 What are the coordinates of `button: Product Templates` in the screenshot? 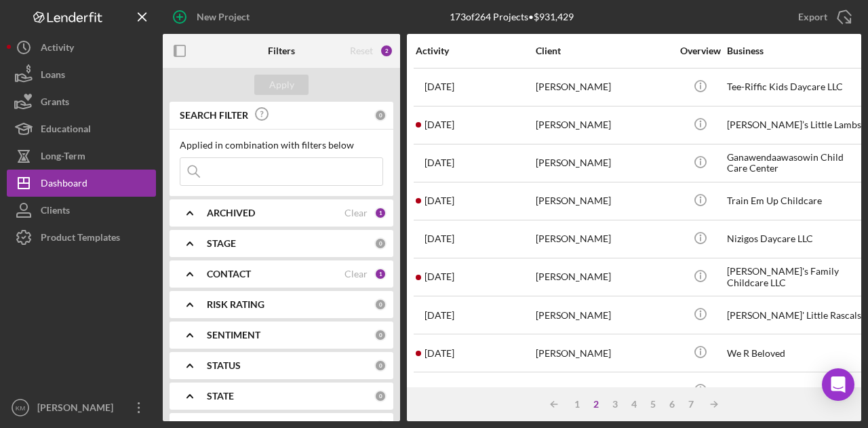 It's located at (82, 237).